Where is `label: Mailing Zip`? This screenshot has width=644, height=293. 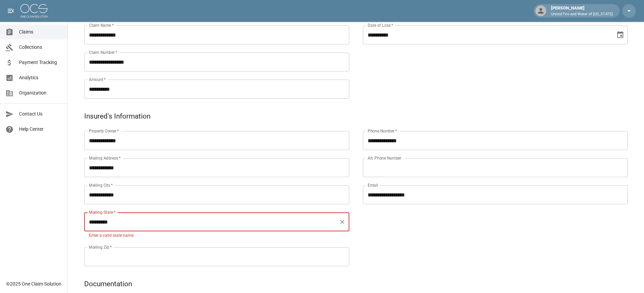
label: Mailing Zip is located at coordinates (100, 247).